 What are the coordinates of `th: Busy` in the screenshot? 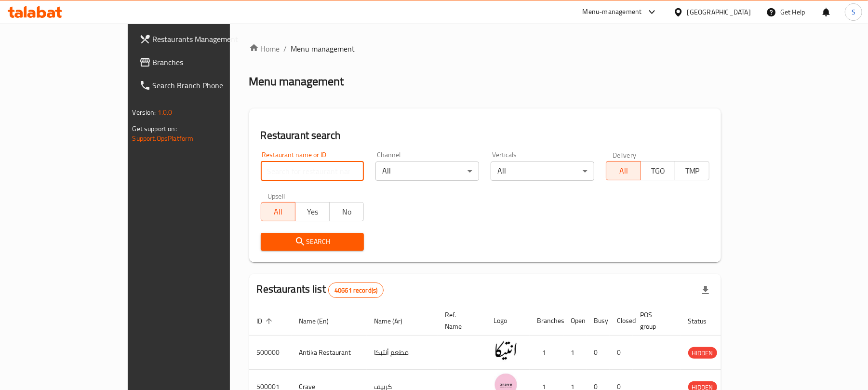 It's located at (598, 321).